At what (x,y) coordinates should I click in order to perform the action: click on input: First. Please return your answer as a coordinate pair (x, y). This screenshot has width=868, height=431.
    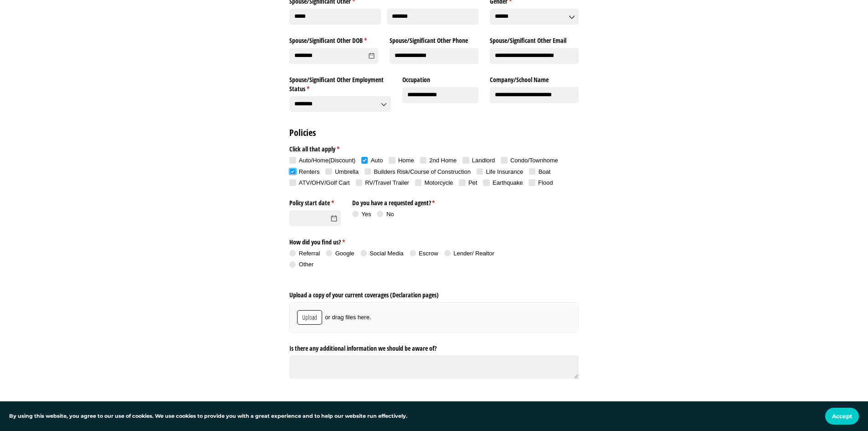
    Looking at the image, I should click on (335, 16).